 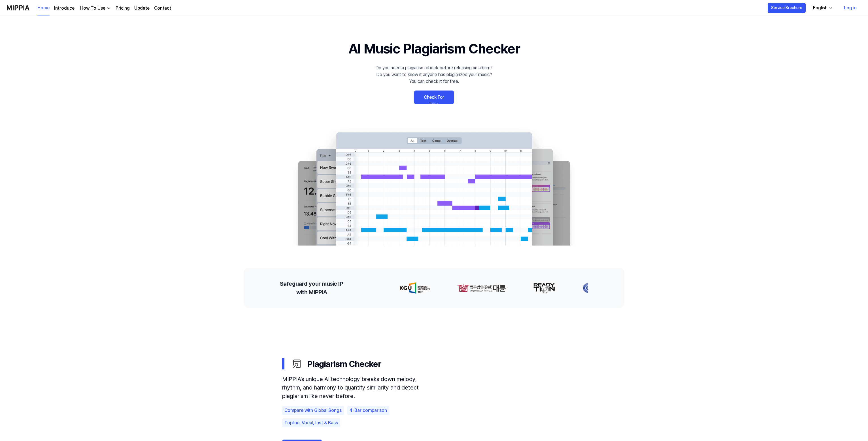 What do you see at coordinates (820, 8) in the screenshot?
I see `div: English` at bounding box center [820, 8].